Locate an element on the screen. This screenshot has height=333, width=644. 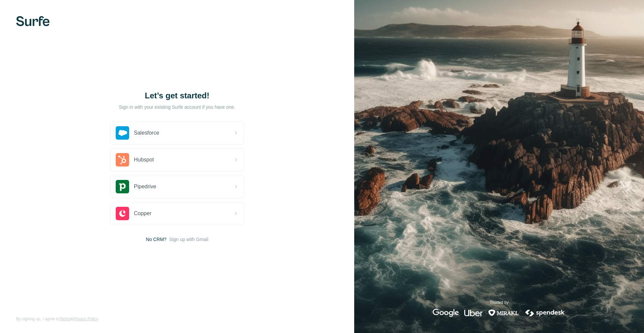
img: pipedrive's logo is located at coordinates (122, 186).